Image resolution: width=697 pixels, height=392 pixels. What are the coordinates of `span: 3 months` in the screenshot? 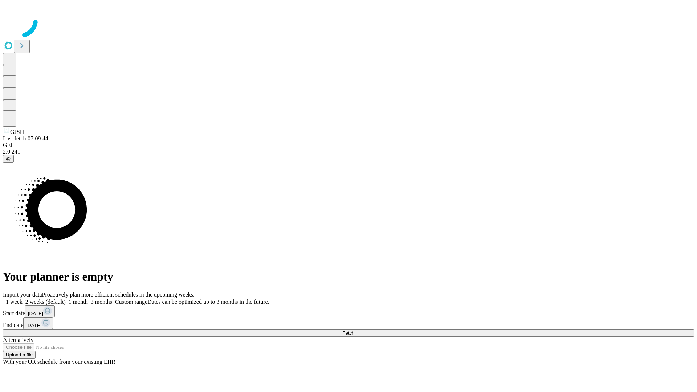 It's located at (101, 302).